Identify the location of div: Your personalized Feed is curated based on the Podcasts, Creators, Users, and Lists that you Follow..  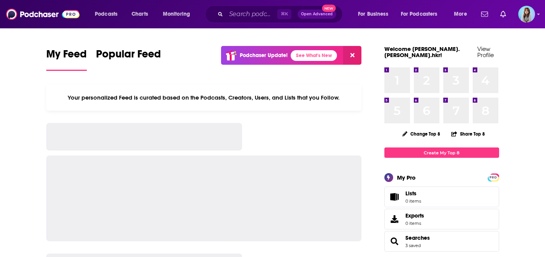
(204, 98).